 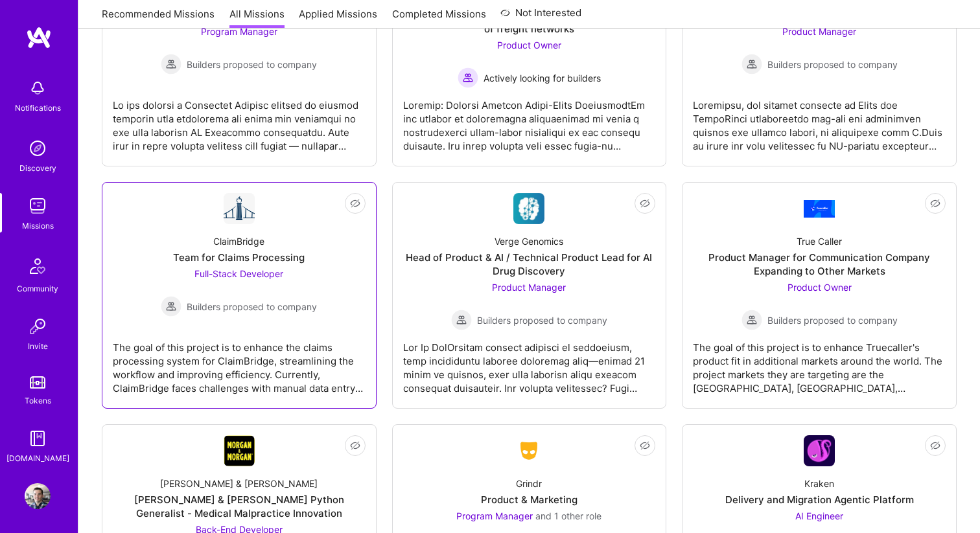 What do you see at coordinates (38, 382) in the screenshot?
I see `img: tokens` at bounding box center [38, 382].